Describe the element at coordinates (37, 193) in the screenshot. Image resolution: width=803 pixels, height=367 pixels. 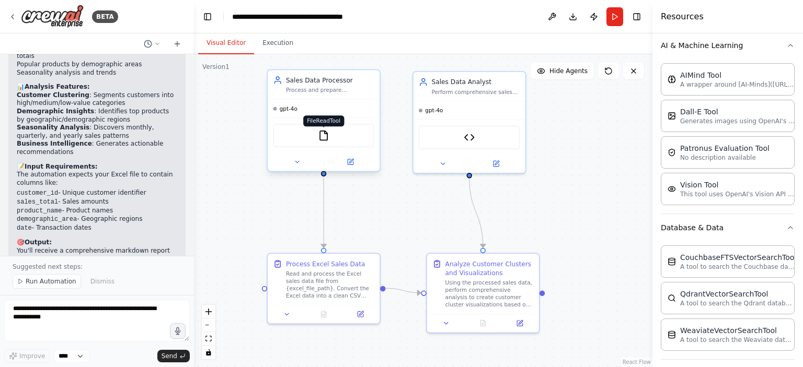
I see `code: customer_id` at that location.